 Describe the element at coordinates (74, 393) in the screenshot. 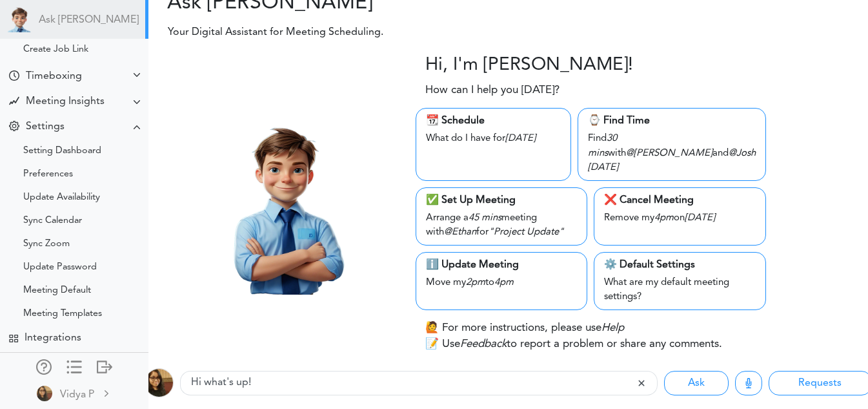

I see `a: Vidya P` at that location.